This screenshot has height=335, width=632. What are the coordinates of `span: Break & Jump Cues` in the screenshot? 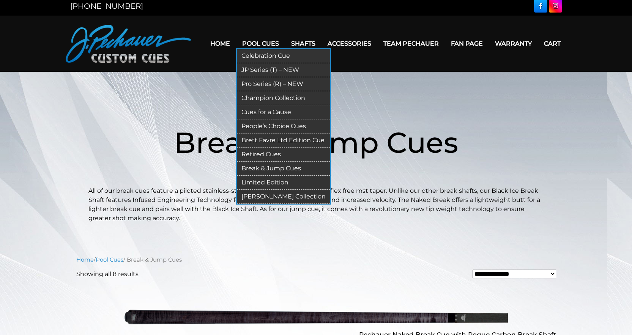 It's located at (316, 142).